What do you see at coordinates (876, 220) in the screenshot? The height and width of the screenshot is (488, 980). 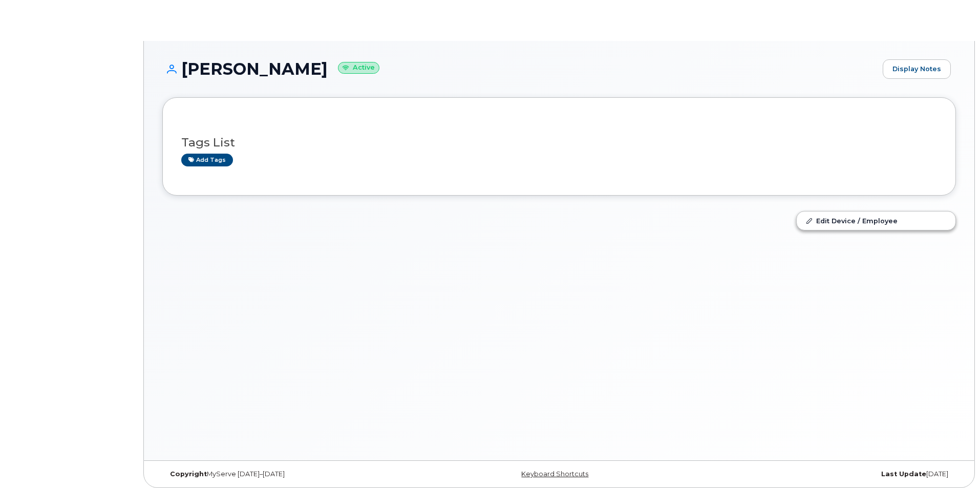 I see `a: Edit Device / Employee` at bounding box center [876, 220].